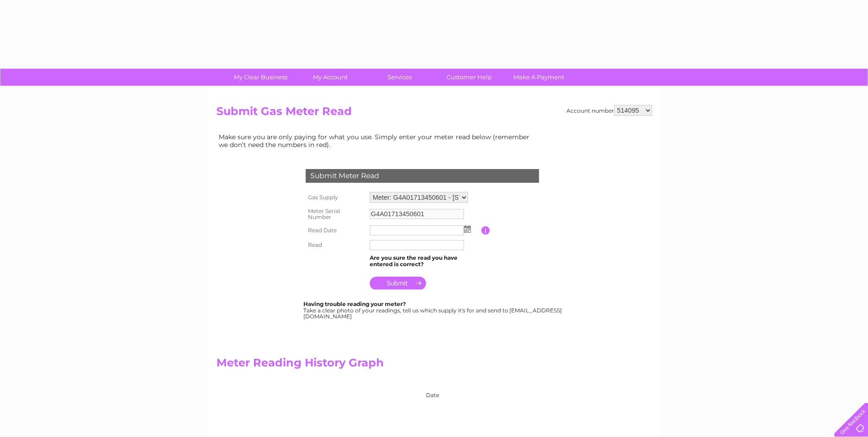 This screenshot has width=868, height=437. Describe the element at coordinates (335, 245) in the screenshot. I see `th: Read` at that location.